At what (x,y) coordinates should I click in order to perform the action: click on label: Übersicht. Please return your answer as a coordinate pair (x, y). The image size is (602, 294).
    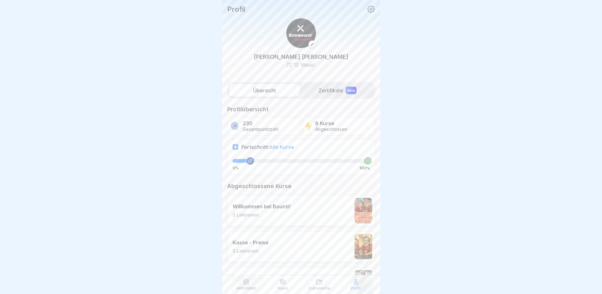
    Looking at the image, I should click on (264, 90).